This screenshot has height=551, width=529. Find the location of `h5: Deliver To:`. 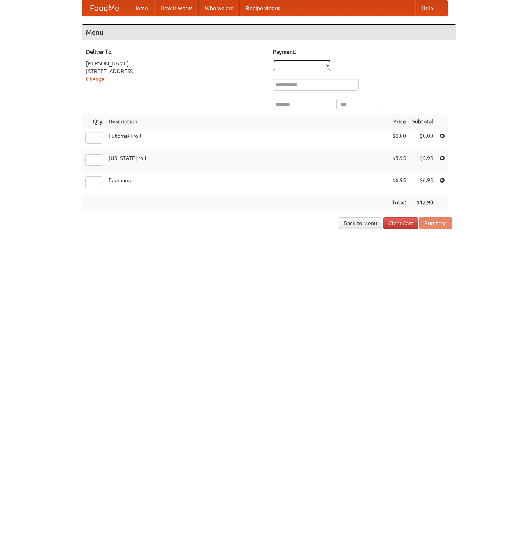

h5: Deliver To: is located at coordinates (176, 52).